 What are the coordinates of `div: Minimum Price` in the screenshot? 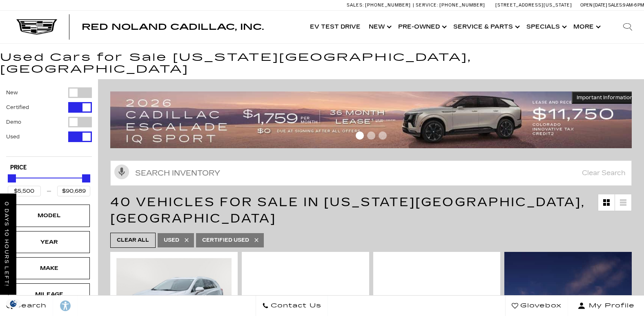 It's located at (12, 179).